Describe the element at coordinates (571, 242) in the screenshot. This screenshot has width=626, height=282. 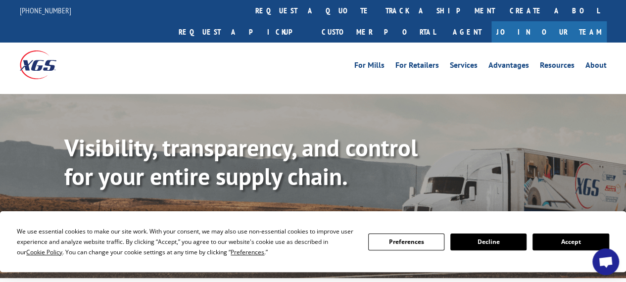
I see `button: Accept` at that location.